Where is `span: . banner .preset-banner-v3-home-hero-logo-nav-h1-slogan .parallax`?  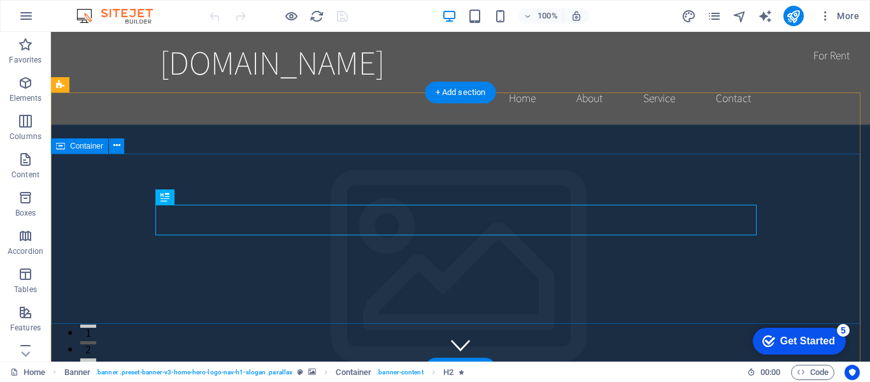
span: . banner .preset-banner-v3-home-hero-logo-nav-h1-slogan .parallax is located at coordinates (194, 372).